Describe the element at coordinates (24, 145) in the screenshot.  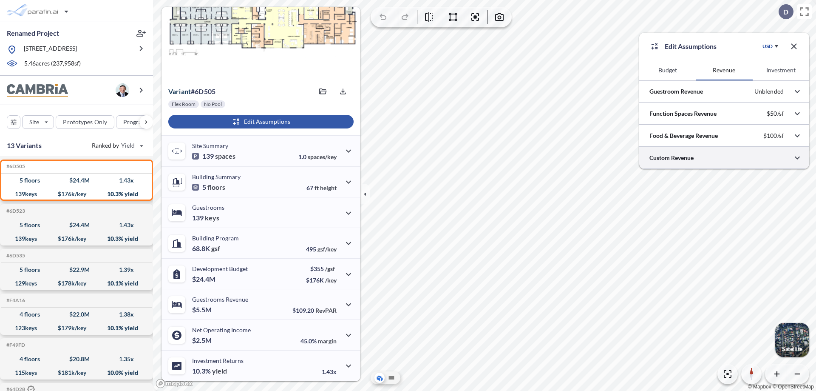
I see `p: 13 Variants` at that location.